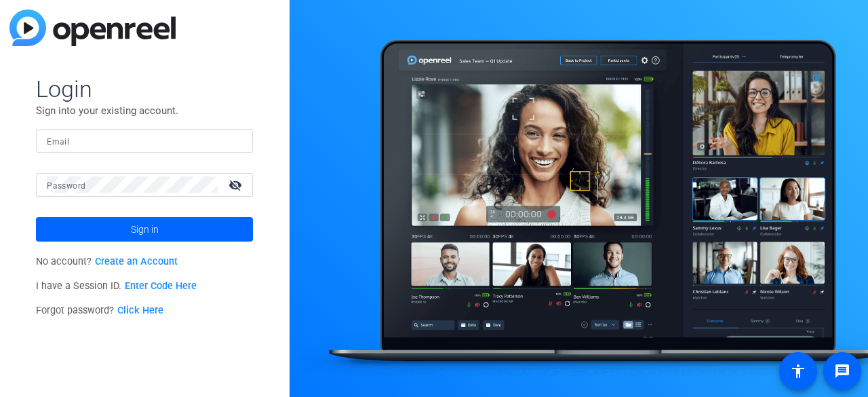  I want to click on span: Login, so click(144, 89).